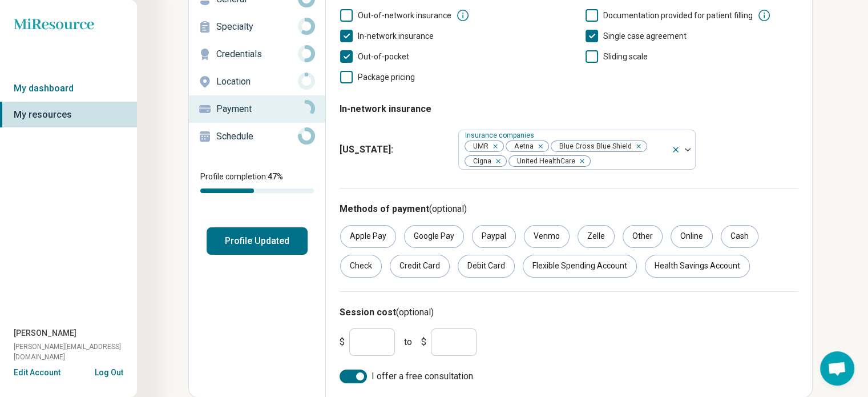 Image resolution: width=868 pixels, height=397 pixels. What do you see at coordinates (593, 146) in the screenshot?
I see `span: Blue Cross Blue Shield` at bounding box center [593, 146].